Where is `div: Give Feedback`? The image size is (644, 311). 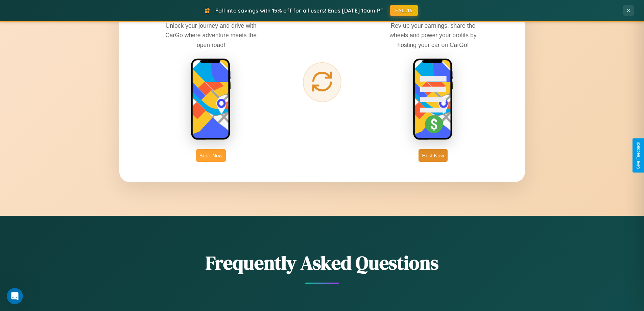
div: Give Feedback is located at coordinates (639, 155).